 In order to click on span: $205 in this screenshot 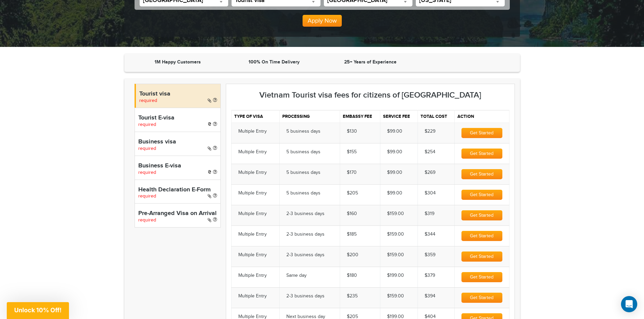, I will do `click(352, 193)`.